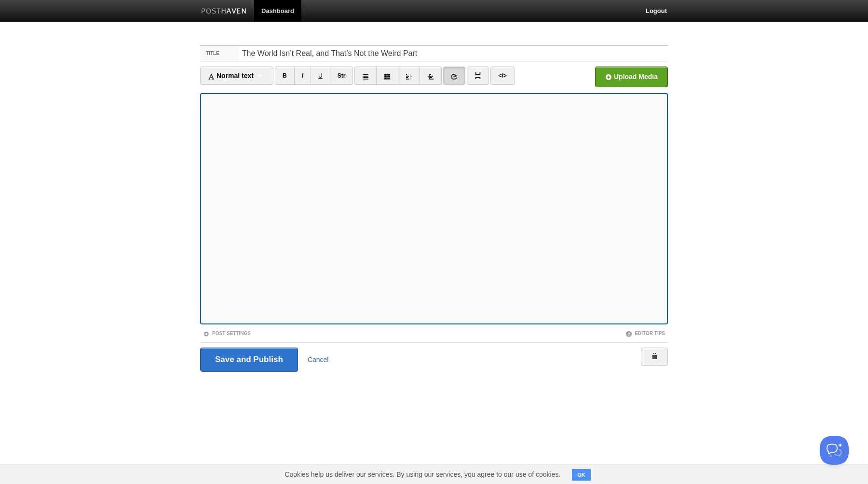  What do you see at coordinates (231, 76) in the screenshot?
I see `span: Normal text` at bounding box center [231, 76].